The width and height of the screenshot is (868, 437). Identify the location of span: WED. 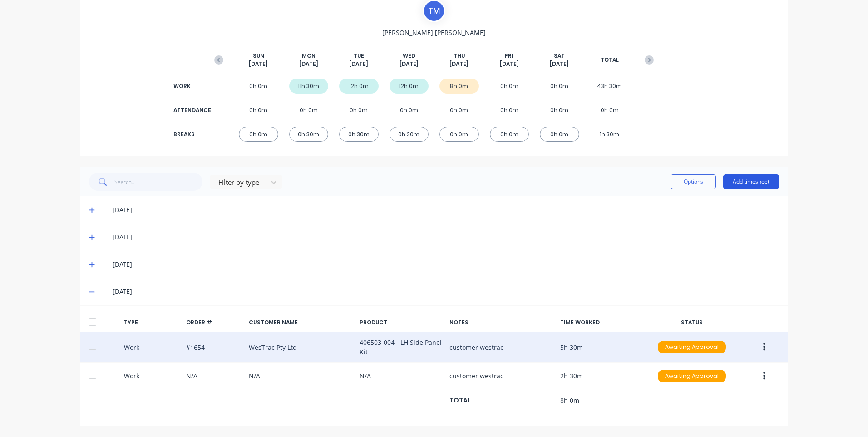
(409, 56).